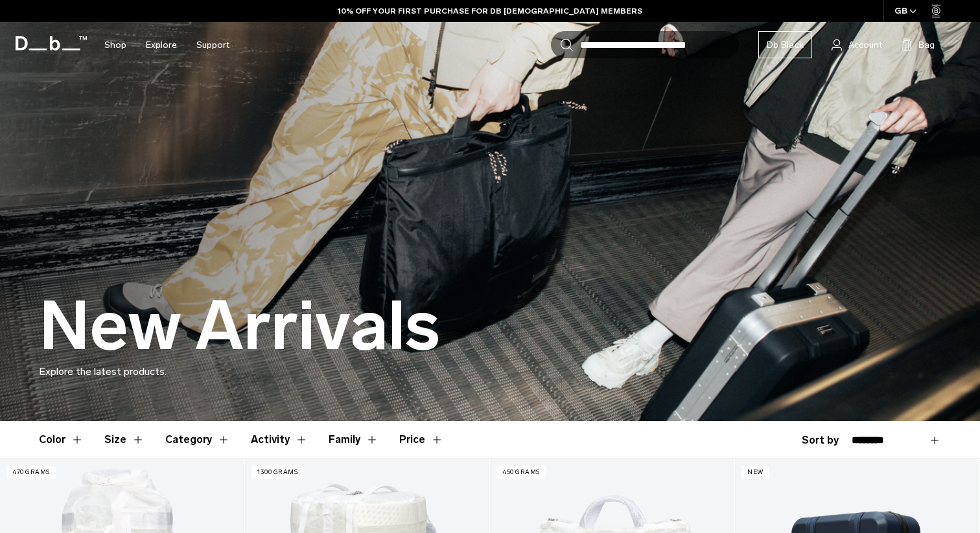  Describe the element at coordinates (213, 45) in the screenshot. I see `a: Support` at that location.